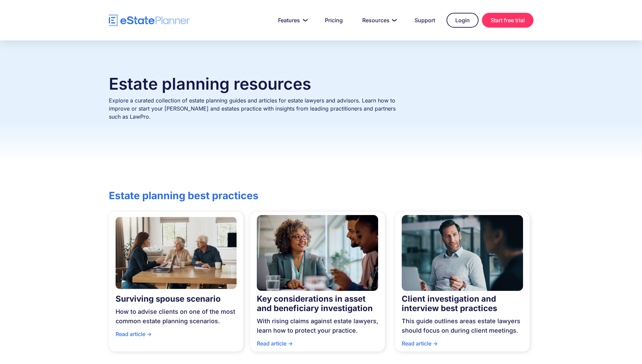 The image size is (642, 364). What do you see at coordinates (177, 299) in the screenshot?
I see `div: Surviving spouse scenario` at bounding box center [177, 299].